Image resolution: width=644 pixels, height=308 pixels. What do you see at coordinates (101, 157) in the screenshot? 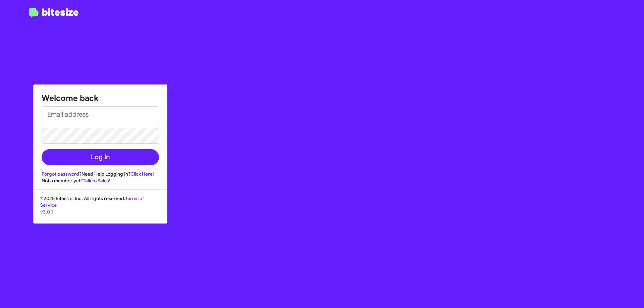
I see `button: Log In` at bounding box center [101, 157].